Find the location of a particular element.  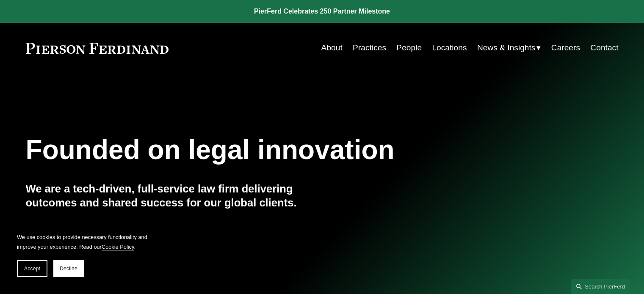

span: Decline is located at coordinates (68, 269).